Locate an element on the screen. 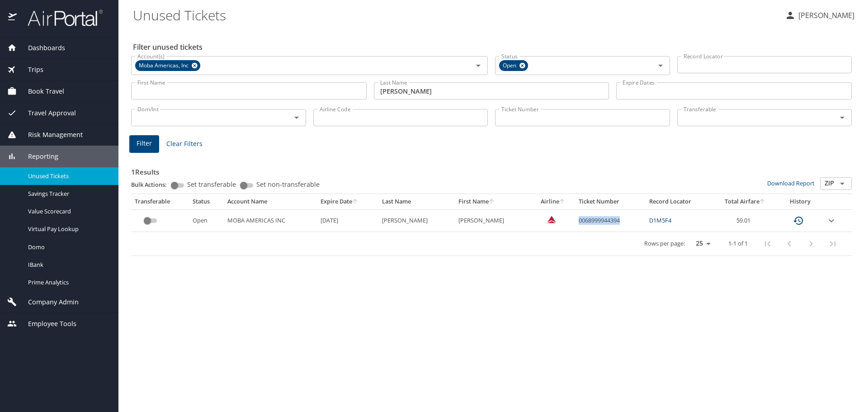 The width and height of the screenshot is (868, 412). td: 0068999944394 is located at coordinates (610, 220).